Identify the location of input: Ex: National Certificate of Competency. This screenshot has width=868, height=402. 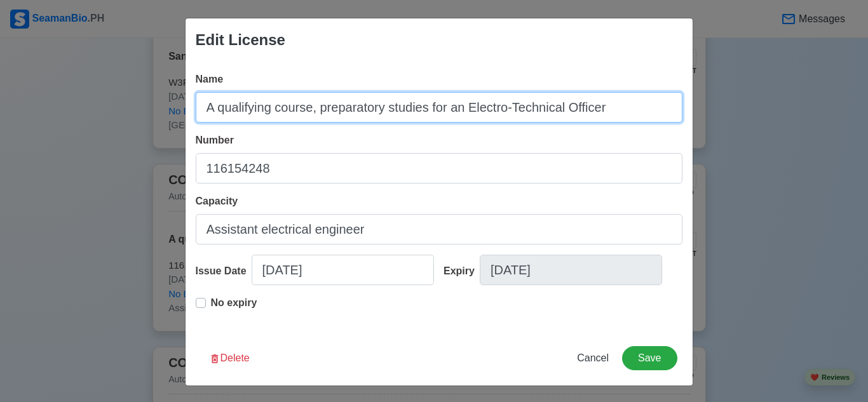
(439, 107).